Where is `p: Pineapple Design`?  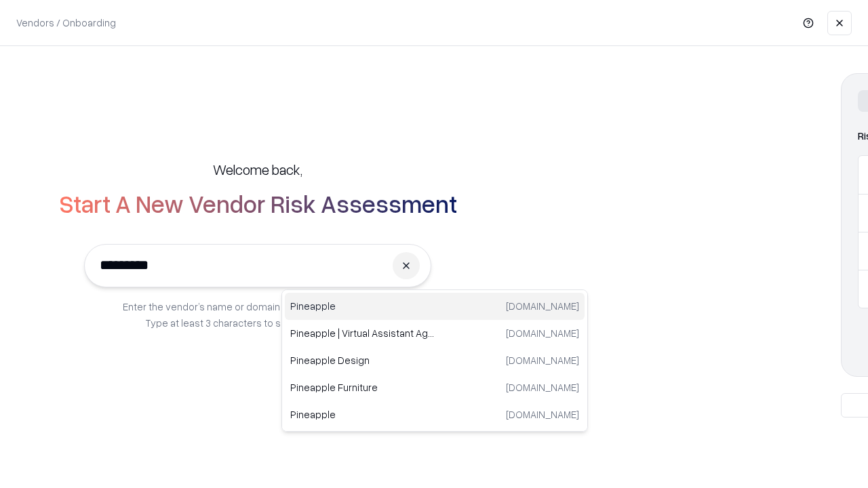 p: Pineapple Design is located at coordinates (362, 360).